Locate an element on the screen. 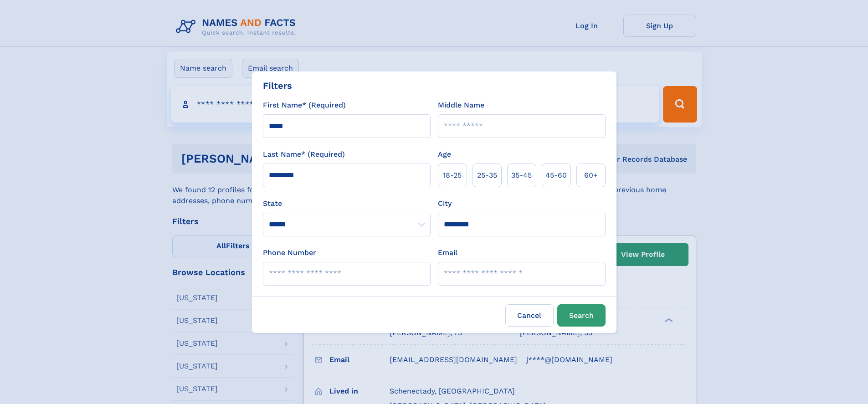 Image resolution: width=868 pixels, height=404 pixels. label: City is located at coordinates (445, 204).